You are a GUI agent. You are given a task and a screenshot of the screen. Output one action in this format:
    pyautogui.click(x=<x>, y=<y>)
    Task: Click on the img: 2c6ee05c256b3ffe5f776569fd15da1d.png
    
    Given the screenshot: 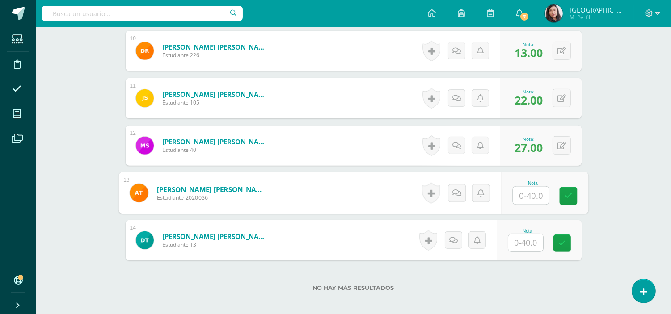 What is the action you would take?
    pyautogui.click(x=139, y=193)
    